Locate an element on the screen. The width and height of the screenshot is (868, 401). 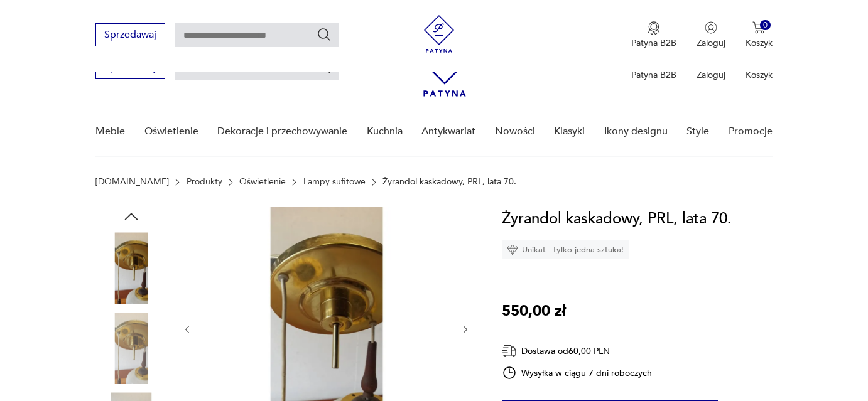
button: Patyna B2B is located at coordinates (653, 35).